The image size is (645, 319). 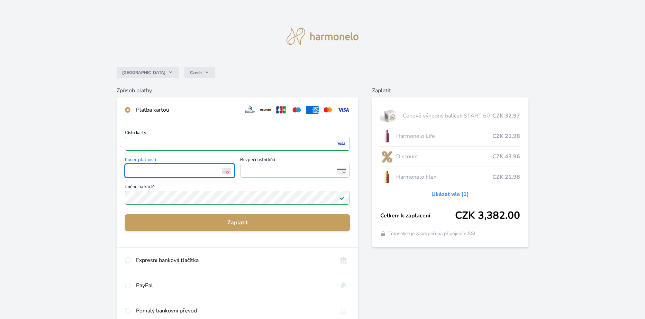 I want to click on img: mc.svg, so click(x=328, y=110).